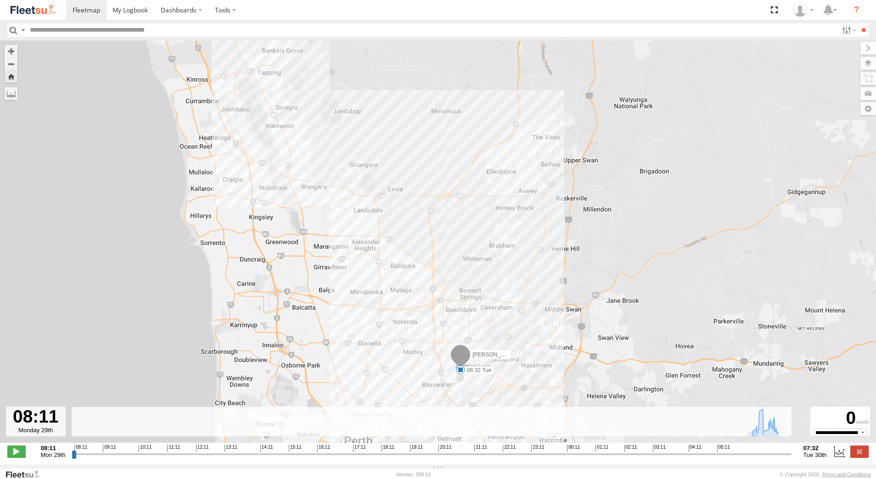  What do you see at coordinates (360, 449) in the screenshot?
I see `span: 17:11` at bounding box center [360, 449].